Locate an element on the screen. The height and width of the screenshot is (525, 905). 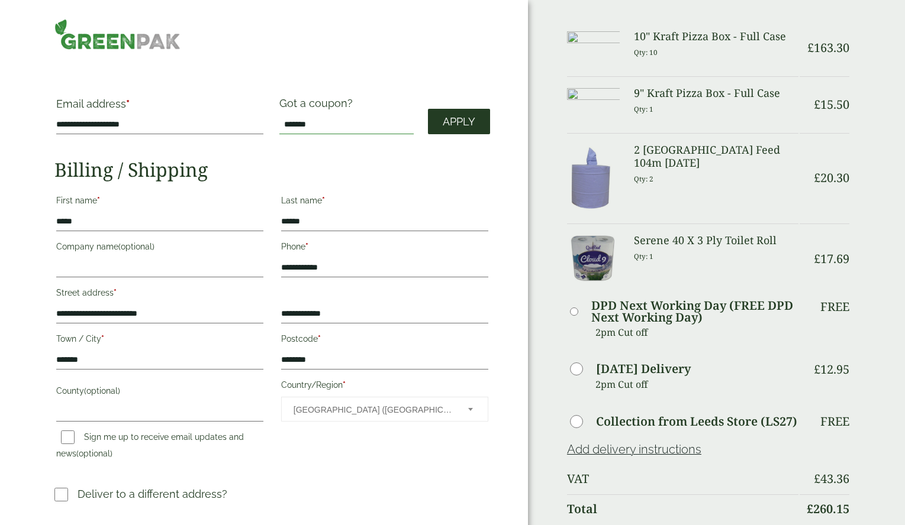
bdi: 17.69 is located at coordinates (831, 259).